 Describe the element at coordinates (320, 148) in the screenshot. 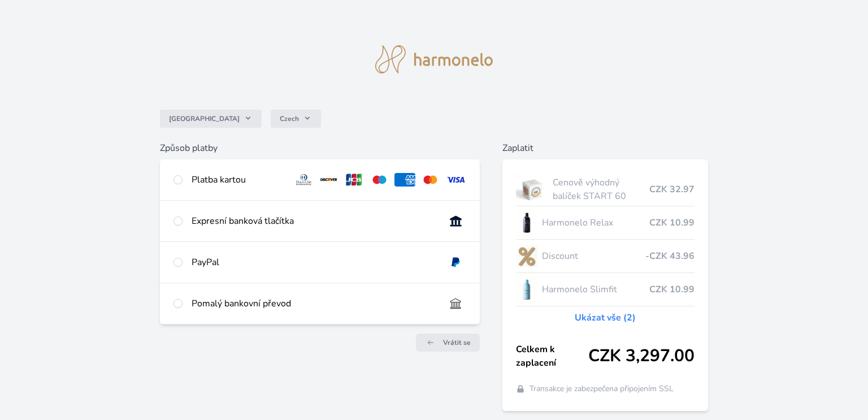

I see `h6: Způsob platby` at that location.